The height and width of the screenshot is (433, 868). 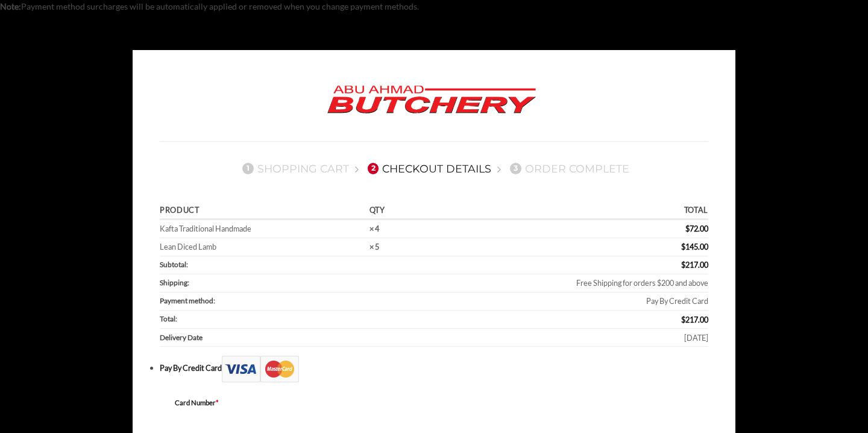 What do you see at coordinates (288, 284) in the screenshot?
I see `th: Shipping:` at bounding box center [288, 284].